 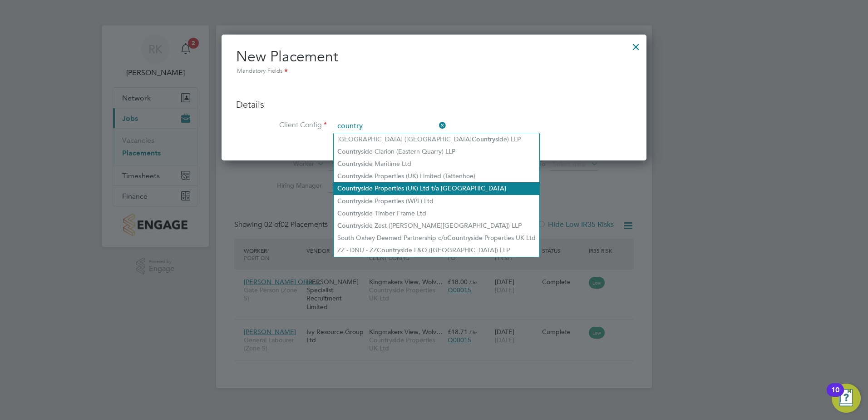 I want to click on li: South Oxhey Deemed Partnership c/o side Properties UK Ltd, so click(x=437, y=238).